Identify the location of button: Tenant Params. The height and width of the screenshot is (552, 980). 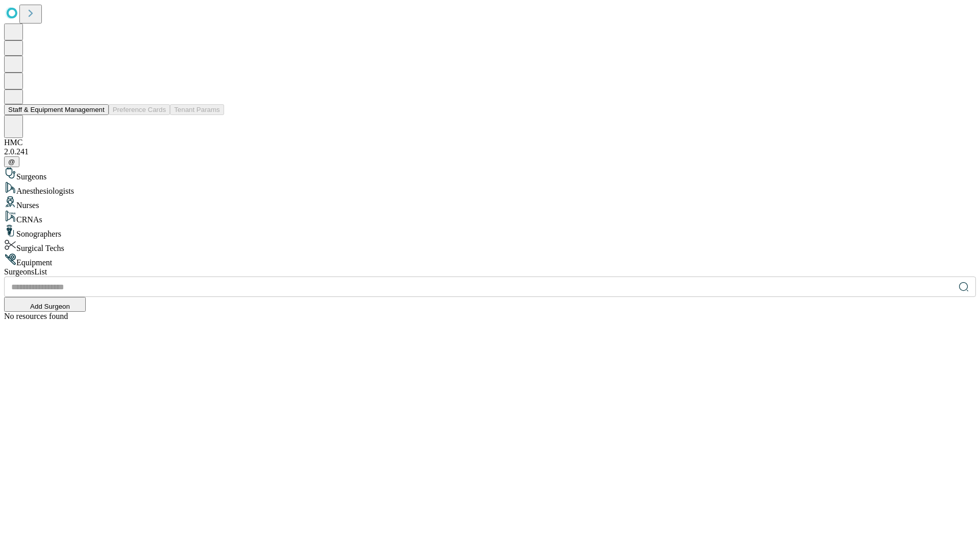
(197, 109).